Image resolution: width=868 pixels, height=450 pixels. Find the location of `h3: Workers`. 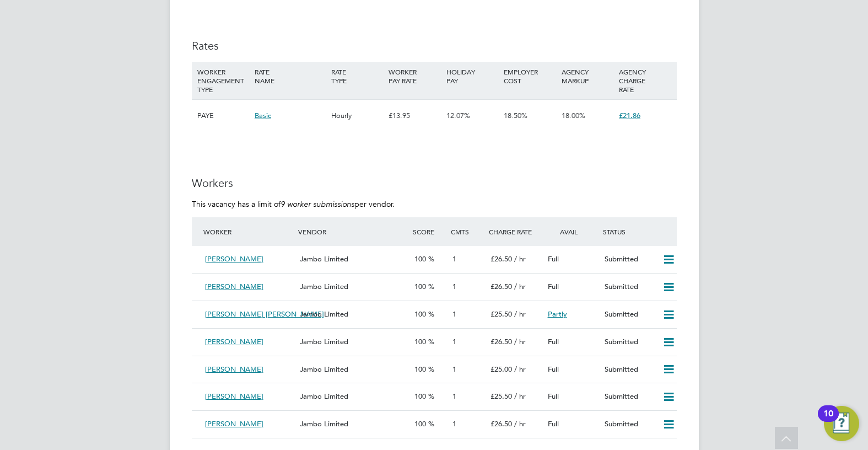

h3: Workers is located at coordinates (434, 183).